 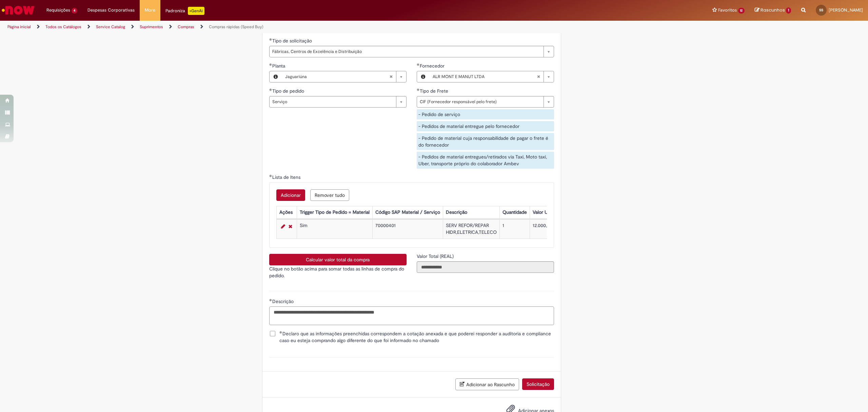 I want to click on th: Descrição, so click(x=471, y=212).